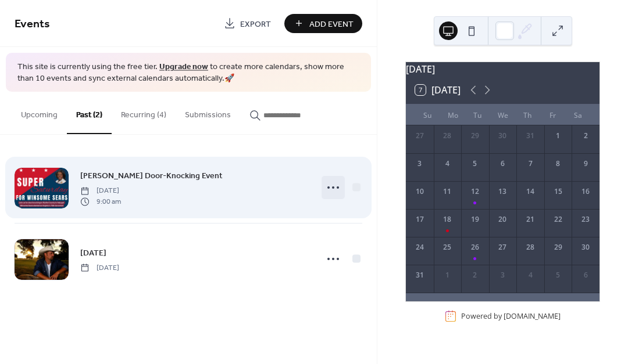 Image resolution: width=628 pixels, height=364 pixels. What do you see at coordinates (32, 24) in the screenshot?
I see `span: Events` at bounding box center [32, 24].